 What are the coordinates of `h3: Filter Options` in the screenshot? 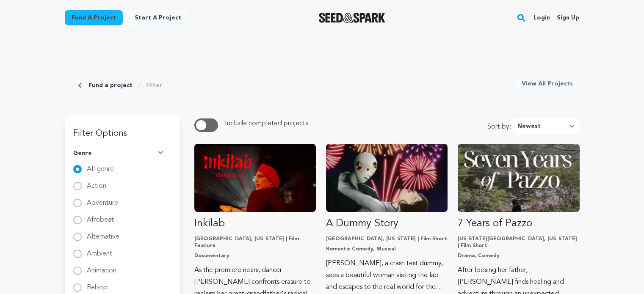 It's located at (122, 129).